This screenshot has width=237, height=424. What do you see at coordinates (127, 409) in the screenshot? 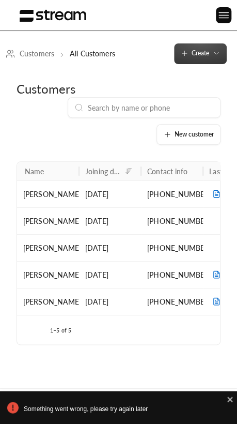
I see `span: Something went wrong, please try again later` at bounding box center [127, 409].